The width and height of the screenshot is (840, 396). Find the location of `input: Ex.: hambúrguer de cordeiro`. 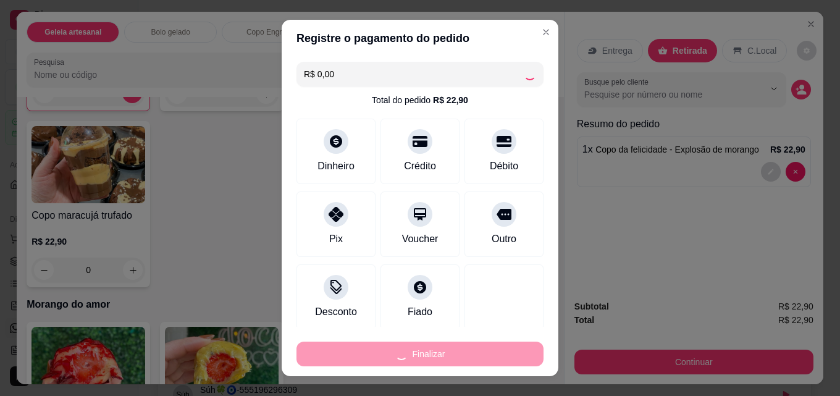

input: Ex.: hambúrguer de cordeiro is located at coordinates (414, 74).